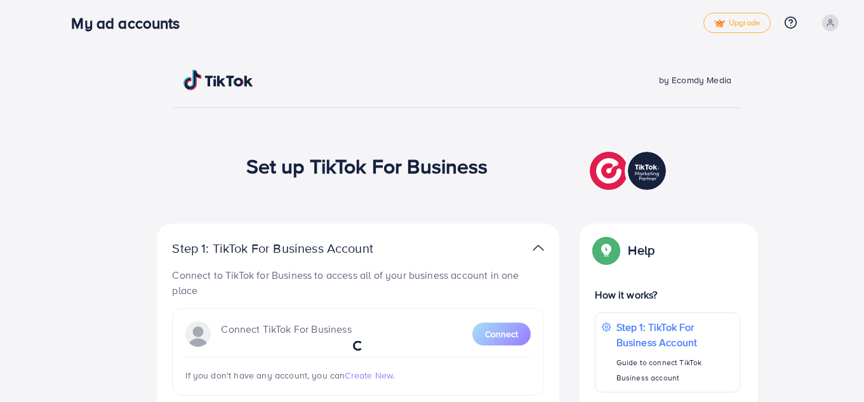  What do you see at coordinates (641, 250) in the screenshot?
I see `p: Help` at bounding box center [641, 250].